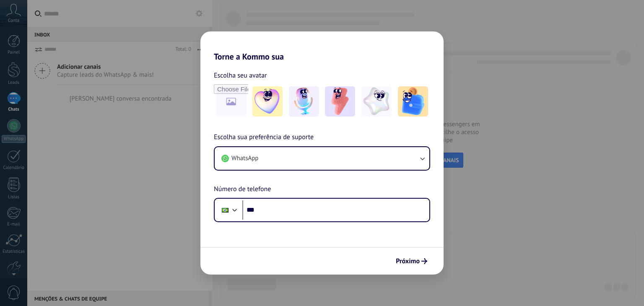 The height and width of the screenshot is (306, 644). I want to click on span: Número de telefone, so click(242, 189).